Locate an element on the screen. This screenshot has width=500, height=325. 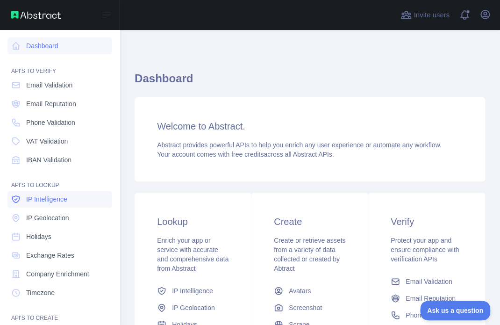
span: Your account comes with across all Abstract APIs. is located at coordinates (245, 154).